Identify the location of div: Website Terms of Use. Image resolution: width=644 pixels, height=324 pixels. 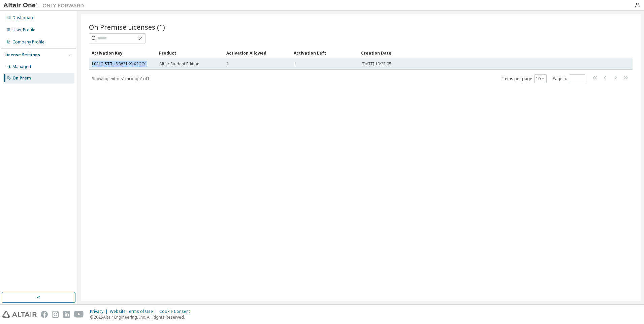
(135, 312).